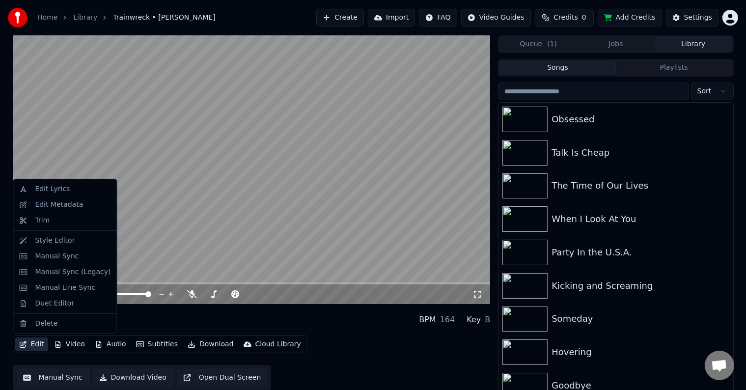 This screenshot has width=746, height=390. I want to click on button: Video Guides, so click(496, 18).